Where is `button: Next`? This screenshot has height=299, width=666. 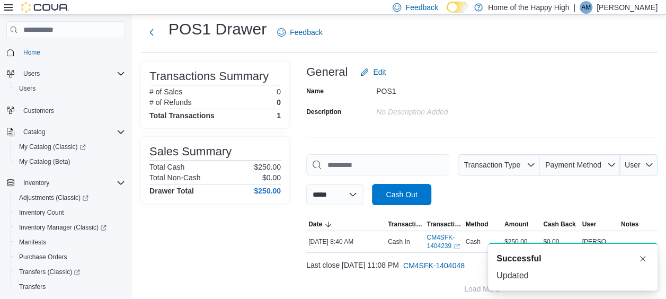 button: Next is located at coordinates (152, 32).